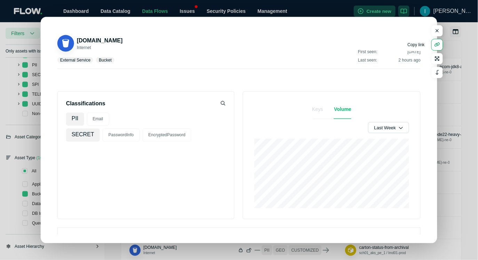 This screenshot has height=260, width=478. Describe the element at coordinates (389, 60) in the screenshot. I see `p: Last seen:` at that location.